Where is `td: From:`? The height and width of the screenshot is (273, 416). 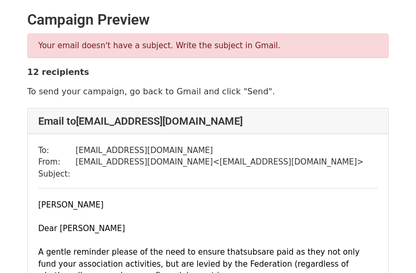
td: From: is located at coordinates (57, 162).